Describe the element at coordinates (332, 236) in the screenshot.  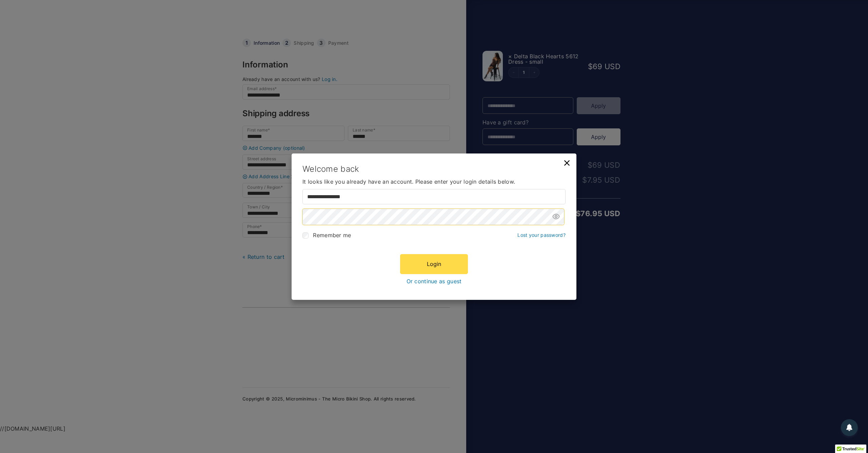
I see `span: Remember me` at that location.